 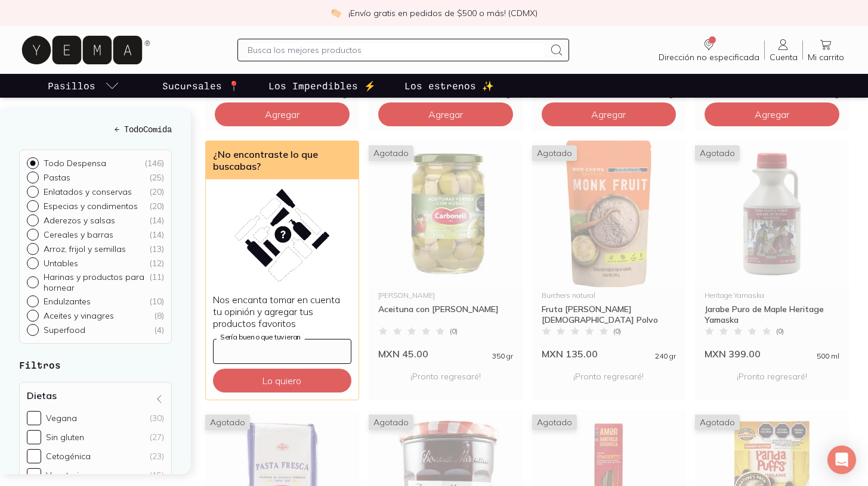 What do you see at coordinates (445, 214) in the screenshot?
I see `img: Aceituna con Hueso Carbonell` at bounding box center [445, 214].